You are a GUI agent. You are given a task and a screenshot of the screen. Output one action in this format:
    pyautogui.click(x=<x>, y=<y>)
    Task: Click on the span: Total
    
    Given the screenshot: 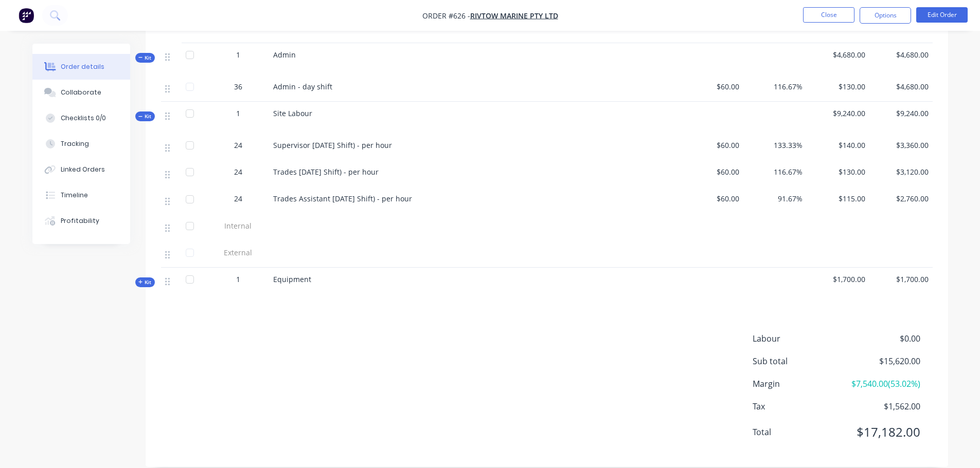 What is the action you would take?
    pyautogui.click(x=798, y=432)
    